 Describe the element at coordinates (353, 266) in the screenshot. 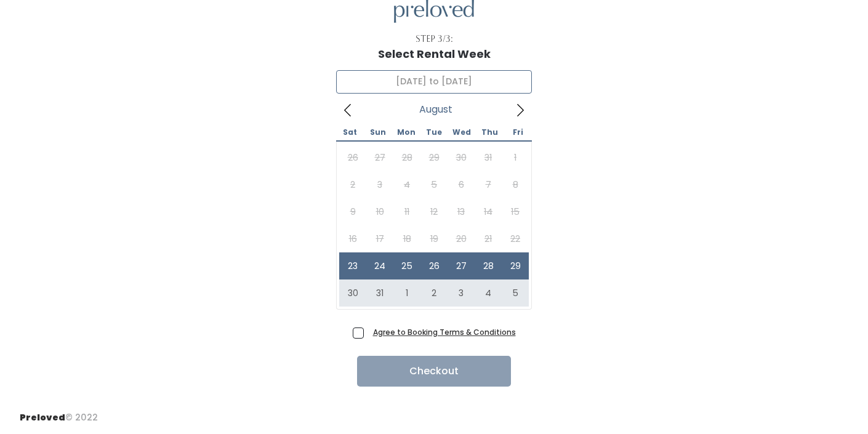

I see `span: August 23, 2025` at that location.